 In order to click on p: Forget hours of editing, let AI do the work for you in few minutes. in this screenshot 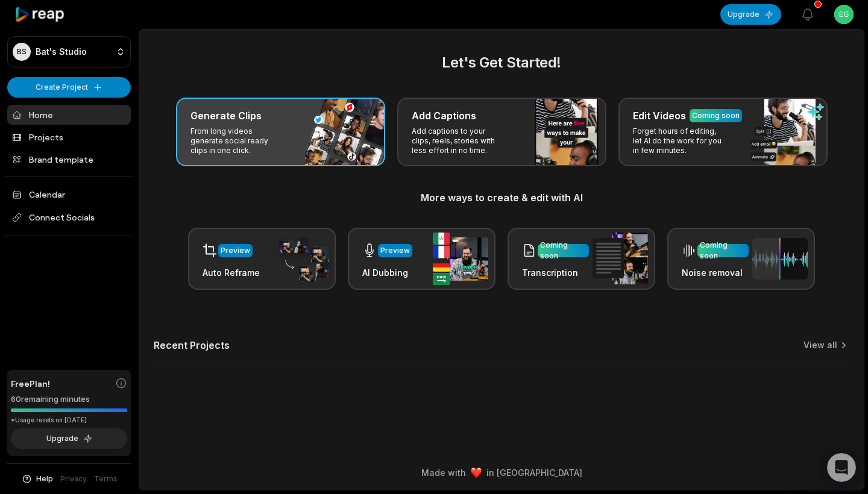, I will do `click(679, 141)`.